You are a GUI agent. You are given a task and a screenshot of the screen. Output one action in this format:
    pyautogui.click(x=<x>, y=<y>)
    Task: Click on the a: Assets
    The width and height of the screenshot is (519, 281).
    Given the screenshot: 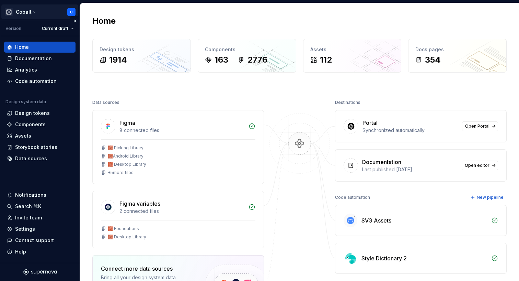 What is the action you would take?
    pyautogui.click(x=40, y=136)
    